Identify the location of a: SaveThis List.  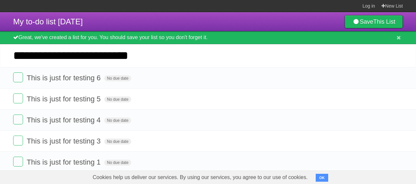
(373, 22).